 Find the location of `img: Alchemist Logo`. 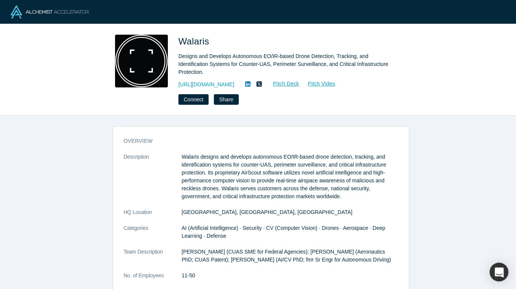

img: Alchemist Logo is located at coordinates (49, 12).